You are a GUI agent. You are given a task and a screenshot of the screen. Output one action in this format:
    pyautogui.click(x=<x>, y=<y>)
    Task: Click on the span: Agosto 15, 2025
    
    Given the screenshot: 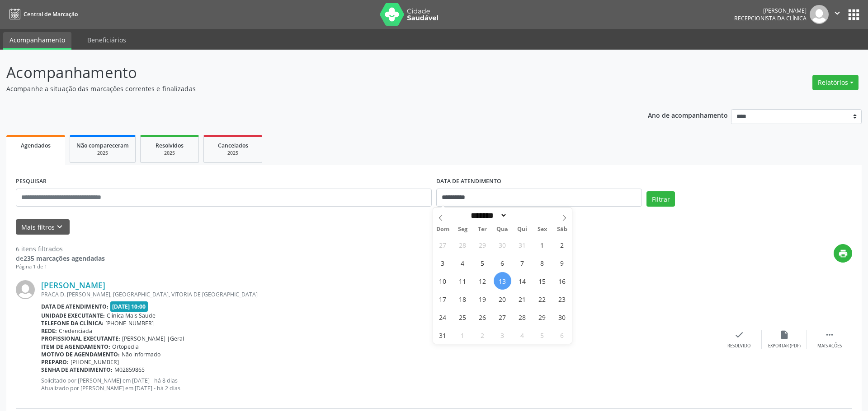 What is the action you would take?
    pyautogui.click(x=542, y=281)
    